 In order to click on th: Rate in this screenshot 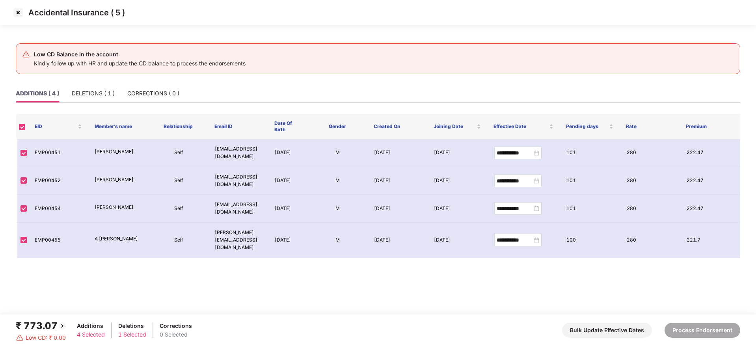, I will do `click(650, 127)`.